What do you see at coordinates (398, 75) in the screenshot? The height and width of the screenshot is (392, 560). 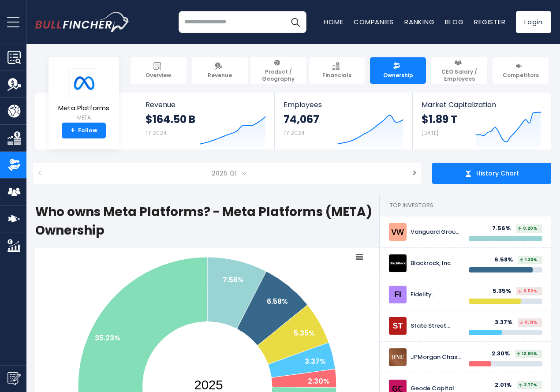 I see `span: Ownership` at bounding box center [398, 75].